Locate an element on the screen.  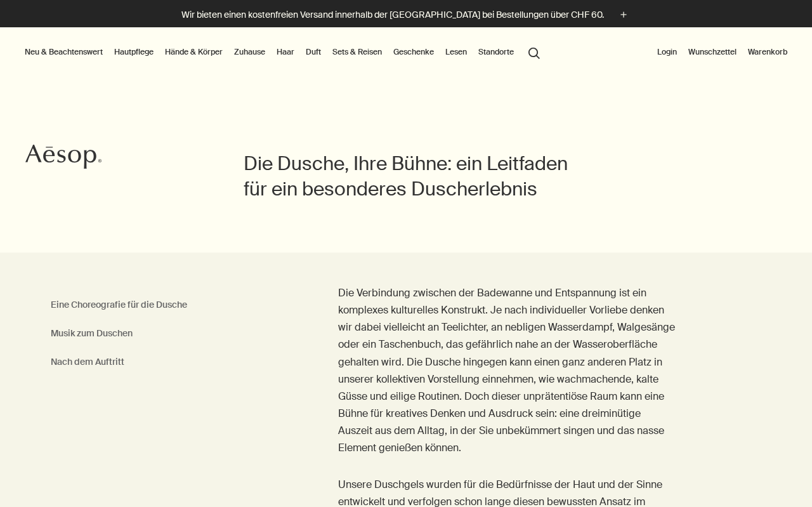
button: Standorte is located at coordinates (496, 52).